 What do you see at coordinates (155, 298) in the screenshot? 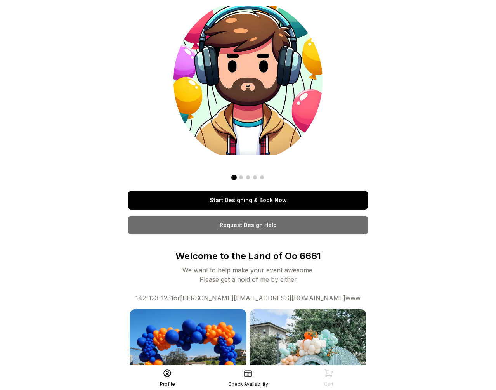
I see `a: 142-123-1231` at bounding box center [155, 298].